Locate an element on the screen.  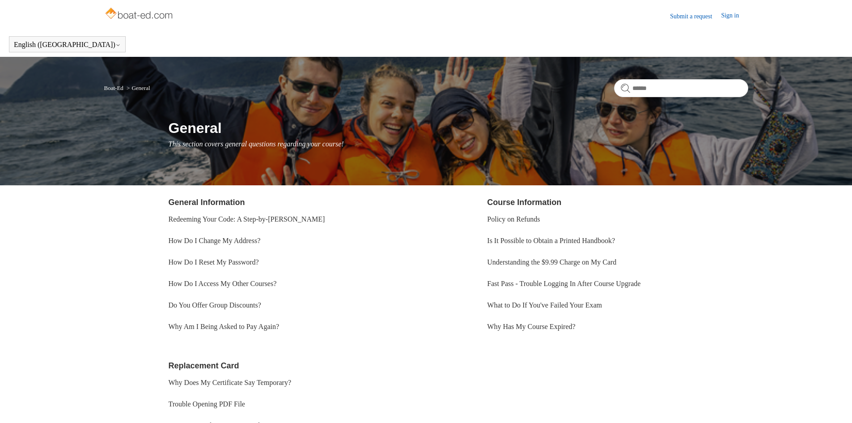
a: Fast Pass - Trouble Logging In After Course Upgrade is located at coordinates (563, 283).